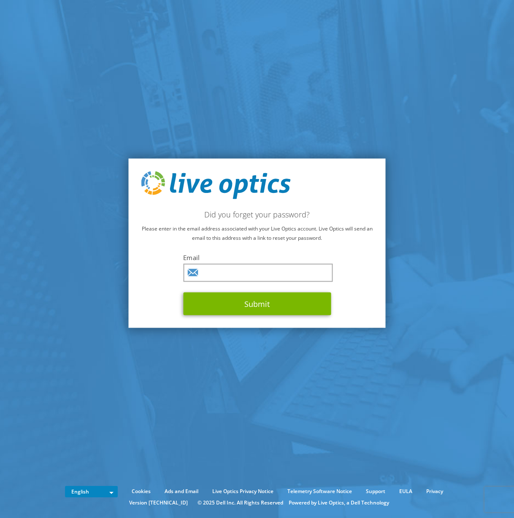 This screenshot has height=518, width=514. I want to click on h2: Did you forget your password?, so click(257, 214).